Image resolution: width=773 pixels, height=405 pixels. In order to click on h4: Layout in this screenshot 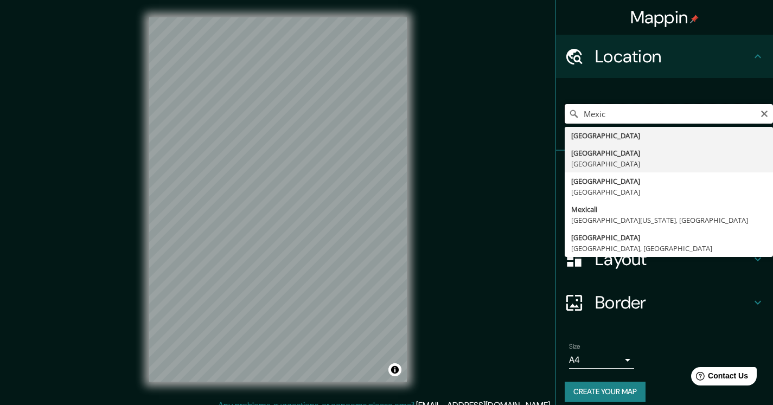, I will do `click(673, 259)`.